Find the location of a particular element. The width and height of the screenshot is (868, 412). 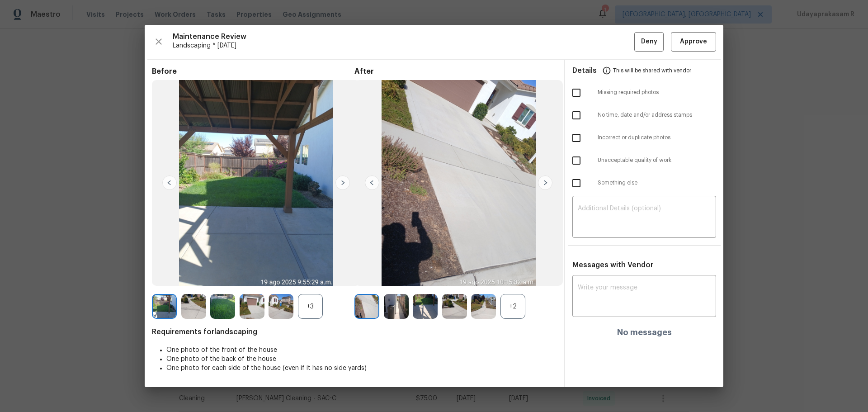

span: Messages with Vendor is located at coordinates (612, 265).